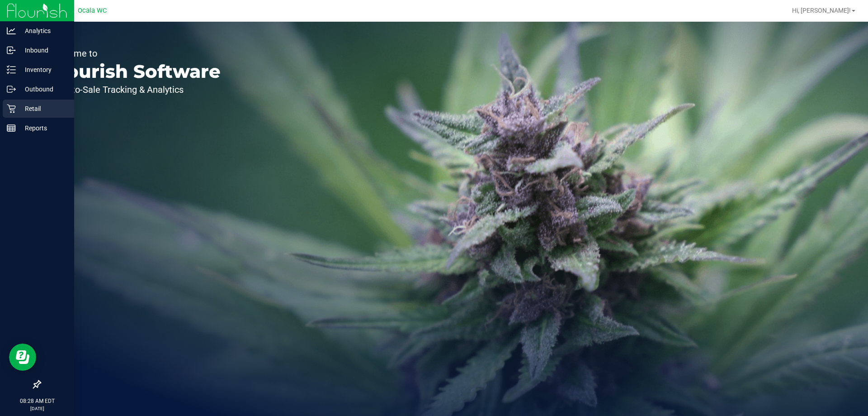 Image resolution: width=868 pixels, height=416 pixels. Describe the element at coordinates (11, 51) in the screenshot. I see `inline-svg: Inbound` at that location.